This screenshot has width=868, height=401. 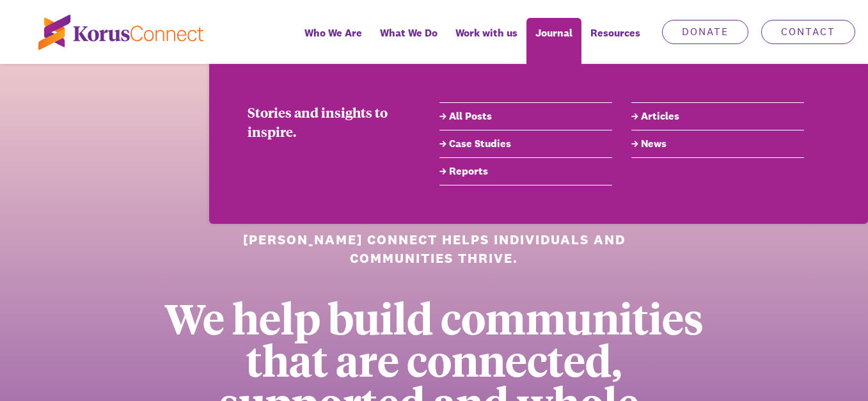 What do you see at coordinates (526, 172) in the screenshot?
I see `a: Reports` at bounding box center [526, 172].